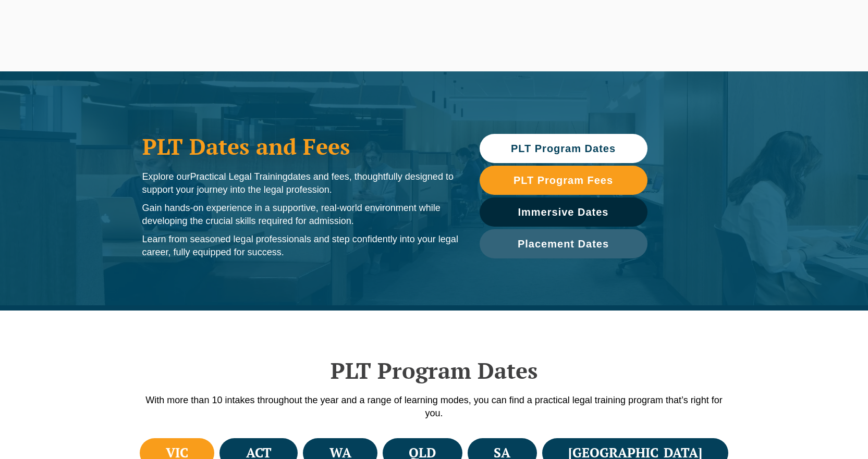 The height and width of the screenshot is (459, 868). What do you see at coordinates (563, 244) in the screenshot?
I see `a: Placement Dates` at bounding box center [563, 244].